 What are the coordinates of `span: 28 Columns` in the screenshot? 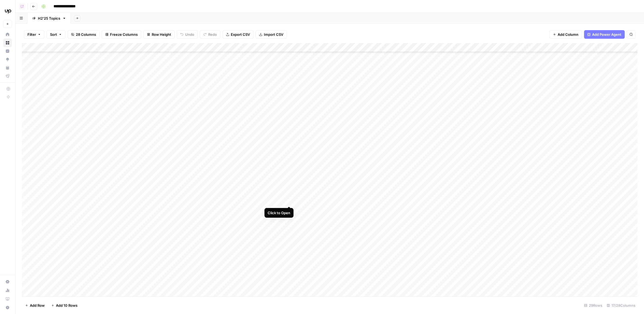 It's located at (86, 34).